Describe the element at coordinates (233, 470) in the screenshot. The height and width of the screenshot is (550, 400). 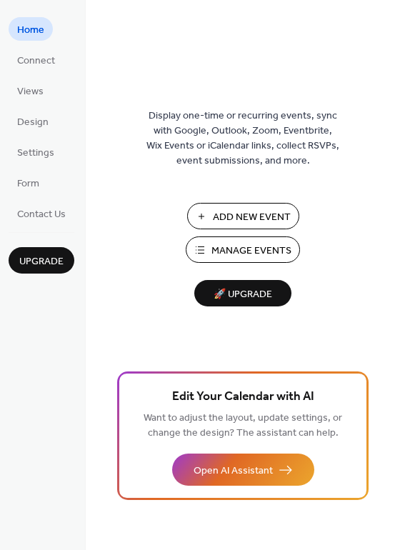
I see `span: Open AI Assistant` at that location.